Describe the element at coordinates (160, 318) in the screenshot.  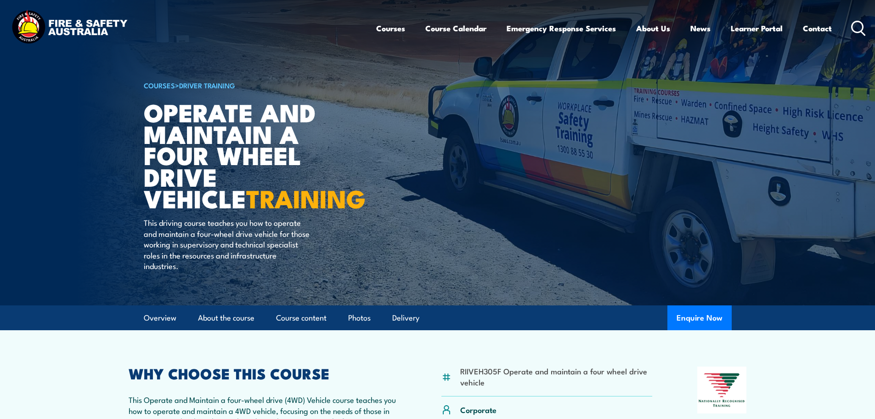
I see `a: Overview` at that location.